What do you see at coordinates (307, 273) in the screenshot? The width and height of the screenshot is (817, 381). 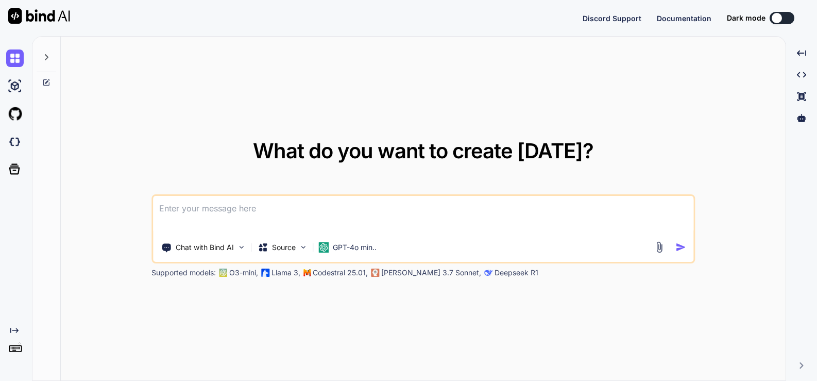 I see `img: Mistral-AI` at bounding box center [307, 273].